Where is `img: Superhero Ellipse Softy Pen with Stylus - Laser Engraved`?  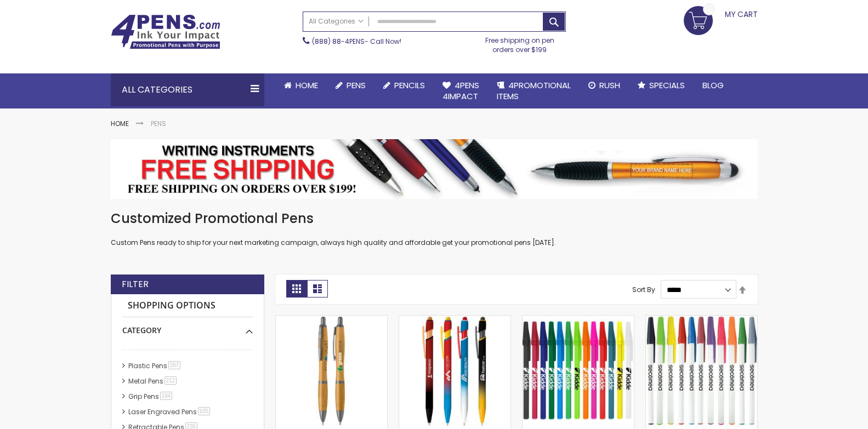
img: Superhero Ellipse Softy Pen with Stylus - Laser Engraved is located at coordinates (455, 371).